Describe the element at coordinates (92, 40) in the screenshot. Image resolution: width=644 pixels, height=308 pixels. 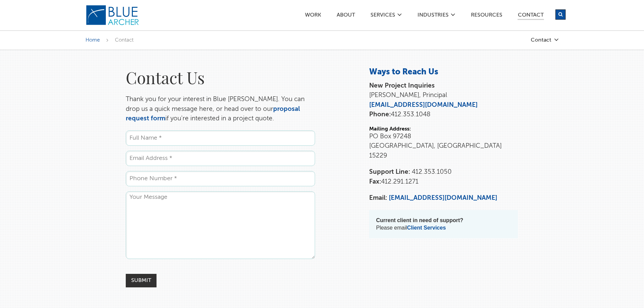
I see `a: Home` at that location.